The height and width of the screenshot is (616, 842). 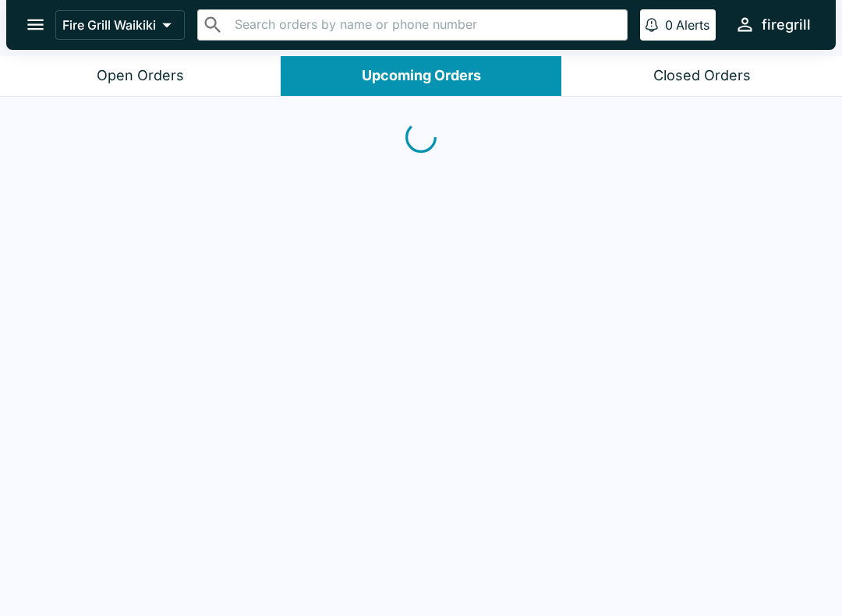 I want to click on div: Open Orders, so click(x=140, y=76).